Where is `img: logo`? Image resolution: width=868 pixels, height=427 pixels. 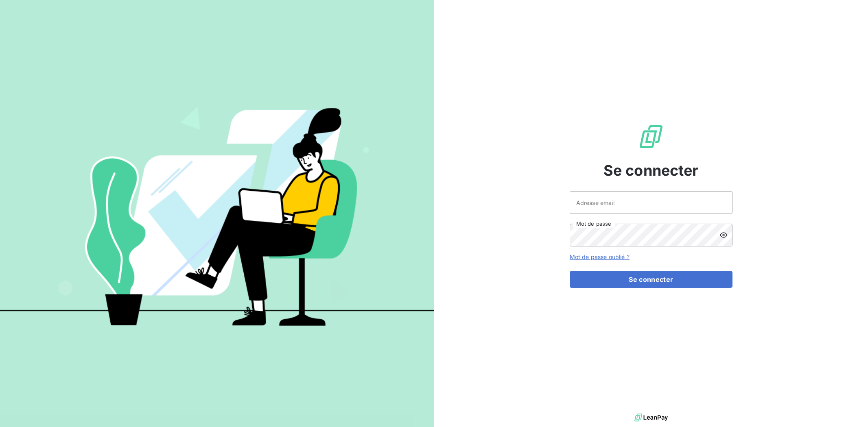 img: logo is located at coordinates (651, 417).